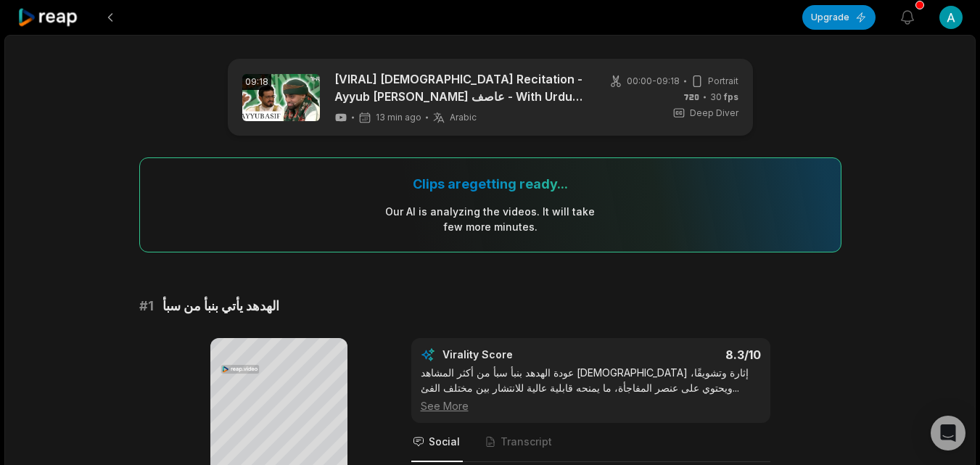 The width and height of the screenshot is (980, 465). Describe the element at coordinates (526, 442) in the screenshot. I see `span: Transcript` at that location.